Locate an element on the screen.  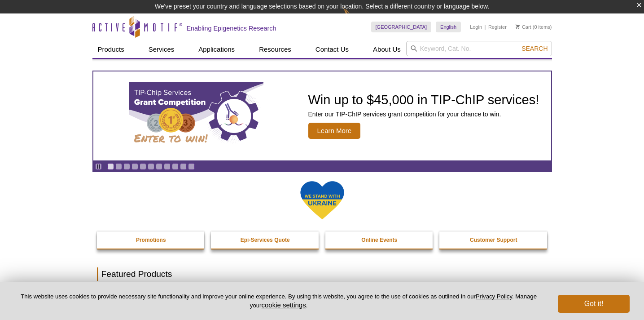
a: Applications is located at coordinates (216, 49).